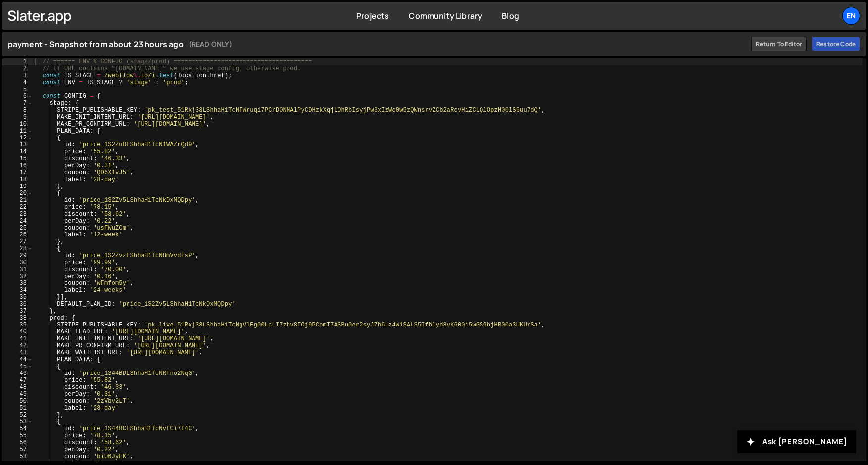  I want to click on div: 49, so click(17, 394).